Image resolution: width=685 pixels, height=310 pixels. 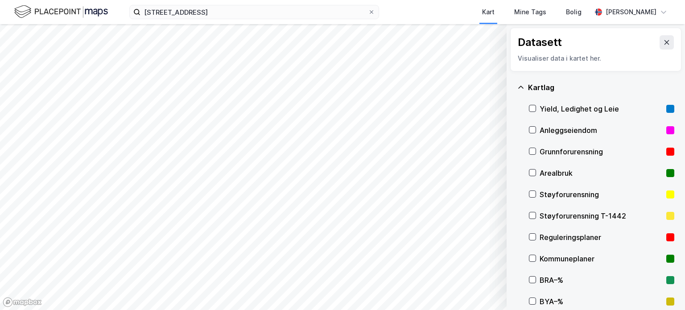 I want to click on div: Yield, Ledighet og Leie, so click(x=601, y=109).